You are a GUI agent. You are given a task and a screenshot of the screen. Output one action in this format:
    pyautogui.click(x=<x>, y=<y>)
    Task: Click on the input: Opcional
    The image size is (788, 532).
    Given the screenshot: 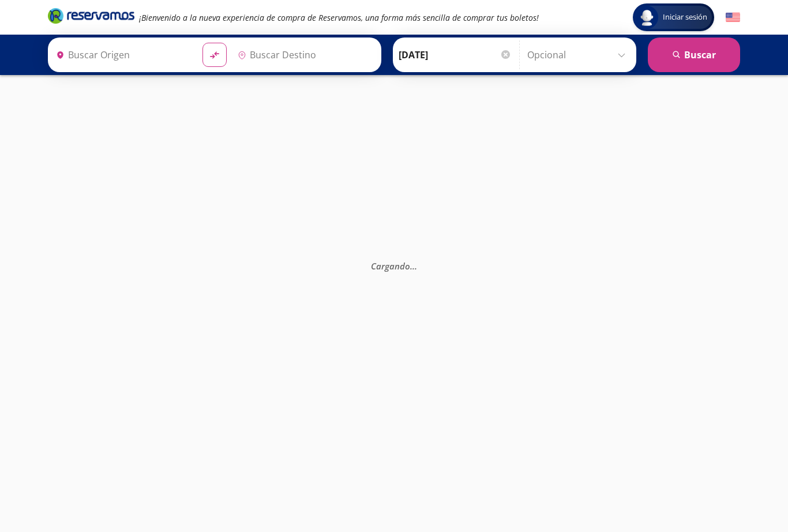 What is the action you would take?
    pyautogui.click(x=579, y=55)
    